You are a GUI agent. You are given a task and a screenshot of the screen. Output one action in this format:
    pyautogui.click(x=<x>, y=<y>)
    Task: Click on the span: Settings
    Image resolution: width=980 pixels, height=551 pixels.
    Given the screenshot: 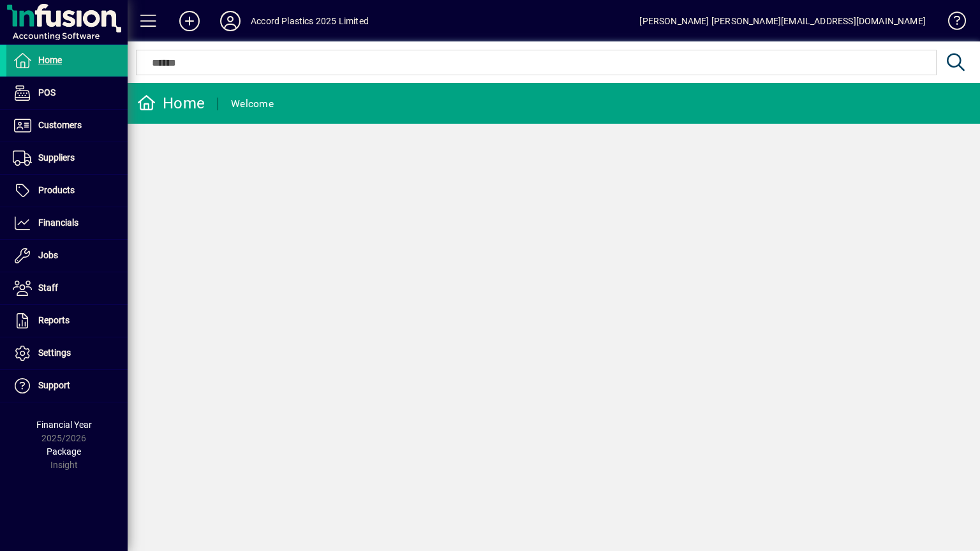 What is the action you would take?
    pyautogui.click(x=54, y=352)
    